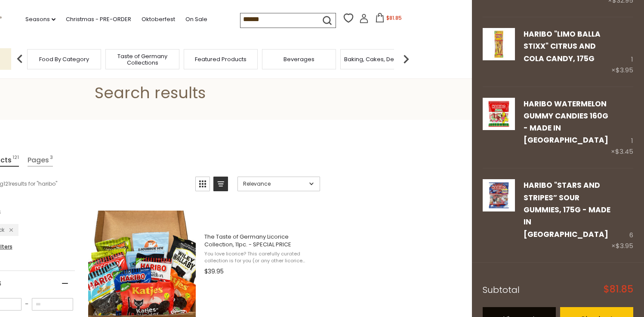 The height and width of the screenshot is (317, 644). Describe the element at coordinates (64, 59) in the screenshot. I see `a: Food By Category` at that location.